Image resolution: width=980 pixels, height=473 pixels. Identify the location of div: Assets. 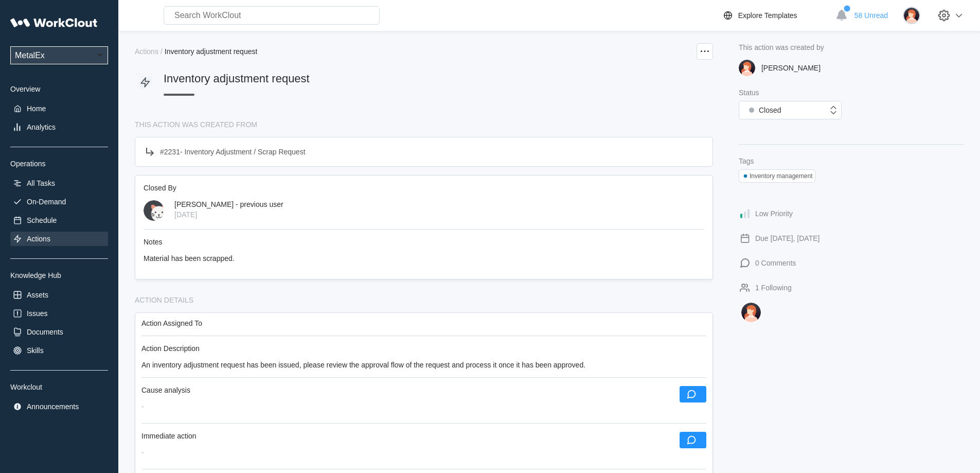
(38, 295).